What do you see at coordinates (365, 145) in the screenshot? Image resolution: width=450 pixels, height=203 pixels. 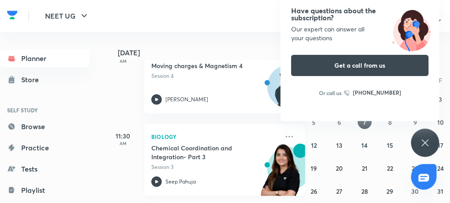 I see `button: October 14, 2025` at bounding box center [365, 145].